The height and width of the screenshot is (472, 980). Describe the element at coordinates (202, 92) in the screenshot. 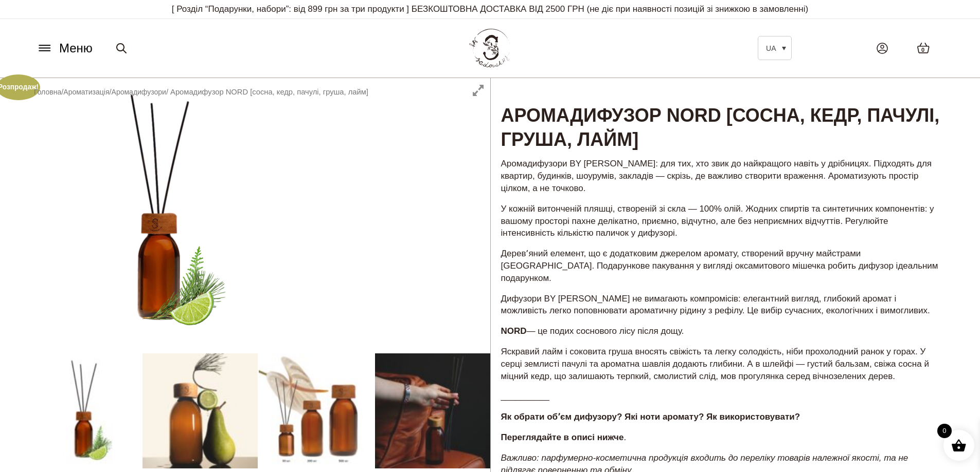

I see `nav: Breadcrumb` at that location.